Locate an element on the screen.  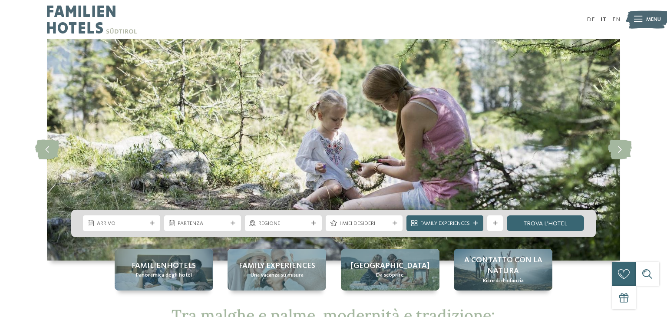
span: Da scoprire is located at coordinates (390, 275).